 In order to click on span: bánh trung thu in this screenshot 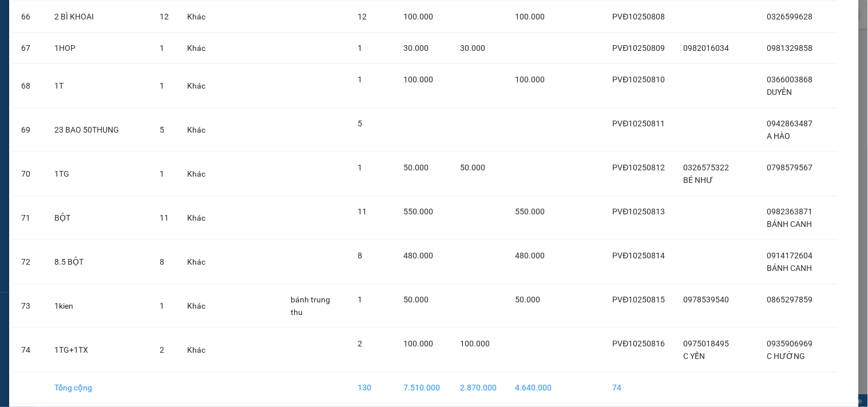, I will do `click(310, 306)`.